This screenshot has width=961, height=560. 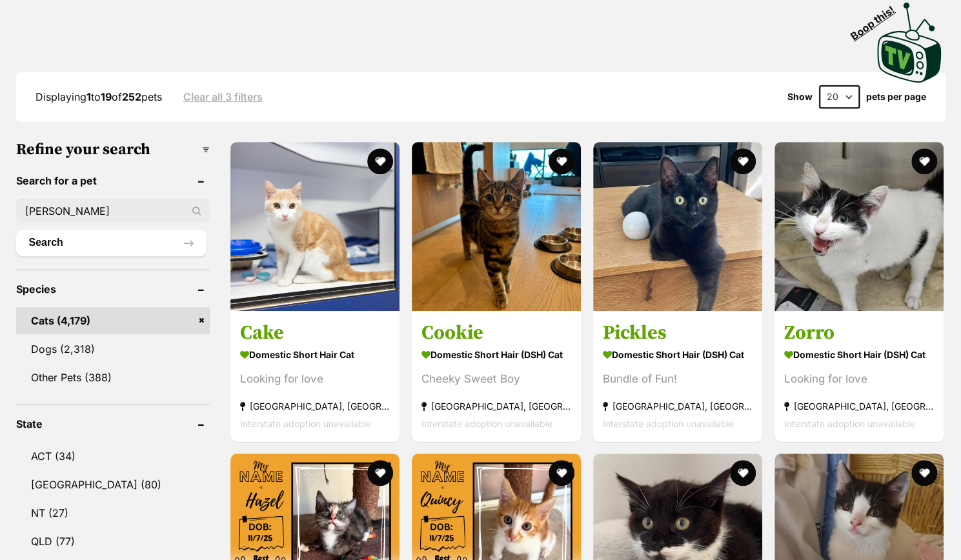 I want to click on div: Bundle of Fun!, so click(x=677, y=378).